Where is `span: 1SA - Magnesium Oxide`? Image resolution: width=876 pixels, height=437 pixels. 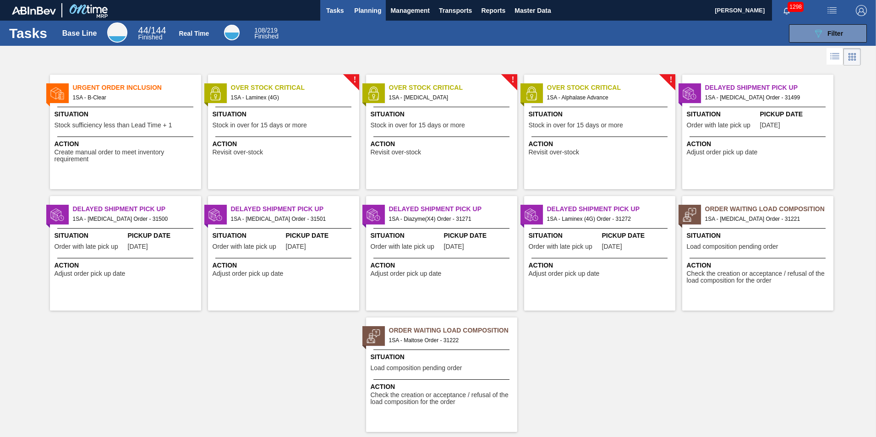
span: 1SA - Magnesium Oxide is located at coordinates (449, 98).